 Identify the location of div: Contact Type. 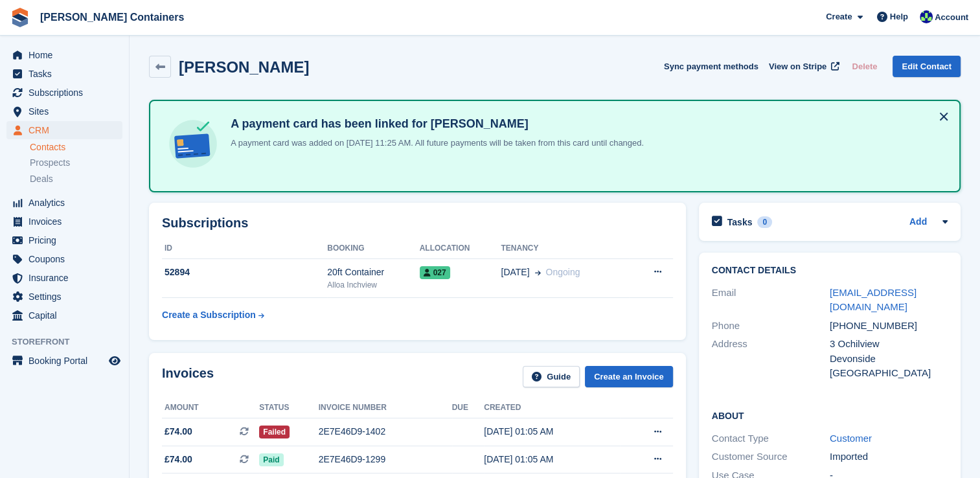
(770, 438).